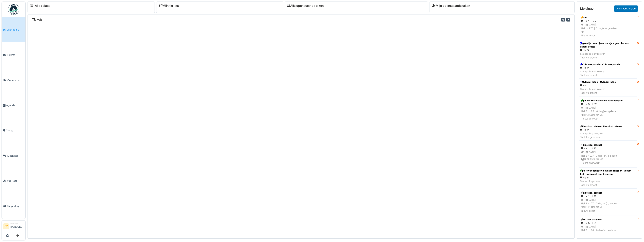  What do you see at coordinates (608, 17) in the screenshot?
I see `div: Slot` at bounding box center [608, 17].